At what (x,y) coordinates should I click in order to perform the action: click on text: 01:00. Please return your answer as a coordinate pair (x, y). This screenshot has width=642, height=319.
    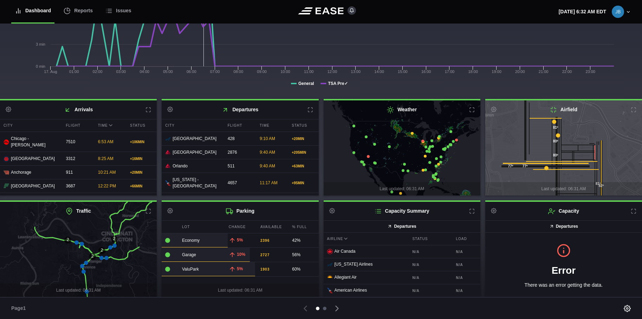
    Looking at the image, I should click on (74, 72).